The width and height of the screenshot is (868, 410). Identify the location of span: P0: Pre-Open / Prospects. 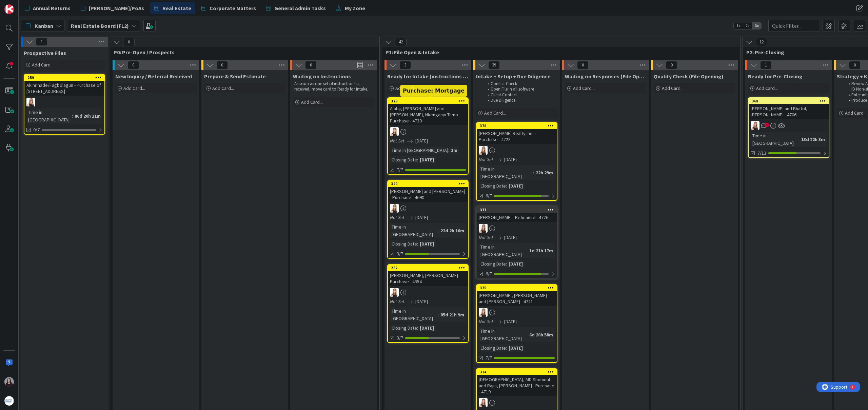
(243, 52).